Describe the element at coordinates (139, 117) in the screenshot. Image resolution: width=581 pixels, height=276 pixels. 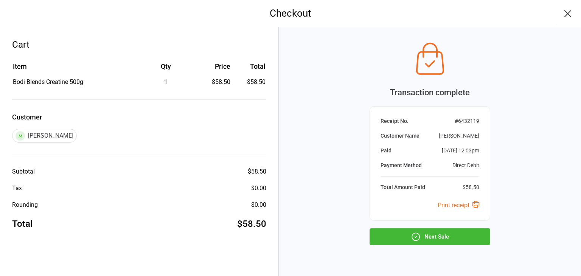
I see `label: Customer` at that location.